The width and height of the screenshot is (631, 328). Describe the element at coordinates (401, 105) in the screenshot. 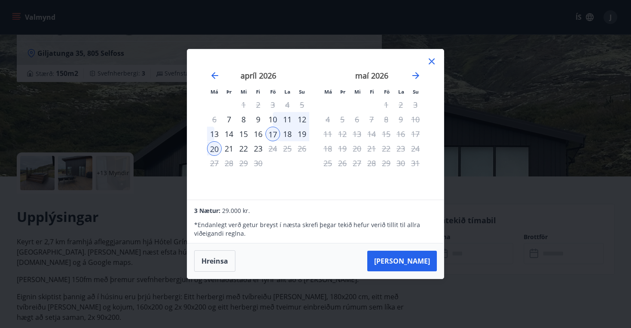

I see `td: Not available. laugardagur, 2. maí 2026` at that location.